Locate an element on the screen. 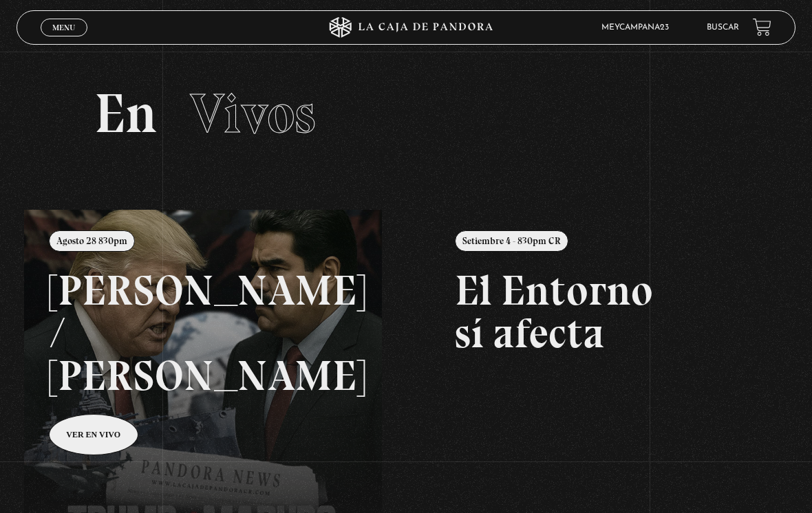  span: Cerrar is located at coordinates (64, 40).